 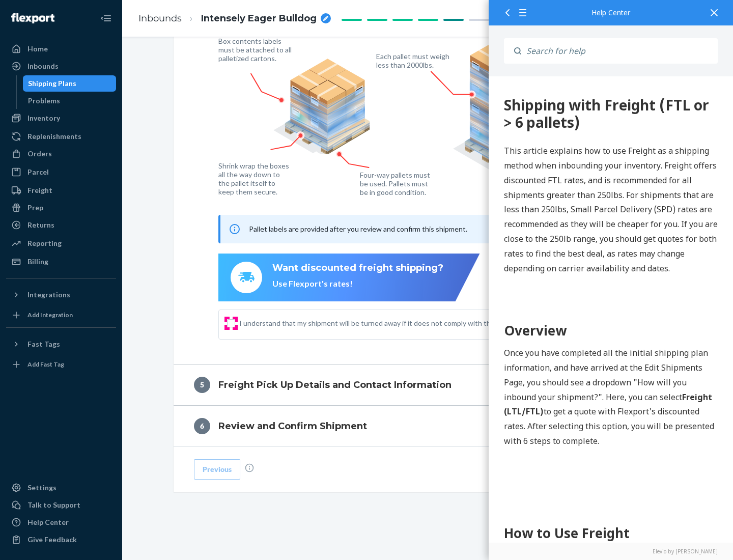 What do you see at coordinates (35, 208) in the screenshot?
I see `div: Prep` at bounding box center [35, 208].